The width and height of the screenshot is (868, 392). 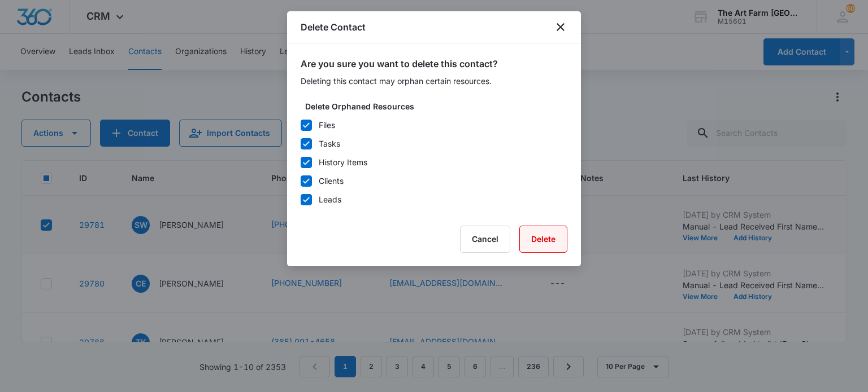 What do you see at coordinates (329, 143) in the screenshot?
I see `div: Tasks` at bounding box center [329, 143].